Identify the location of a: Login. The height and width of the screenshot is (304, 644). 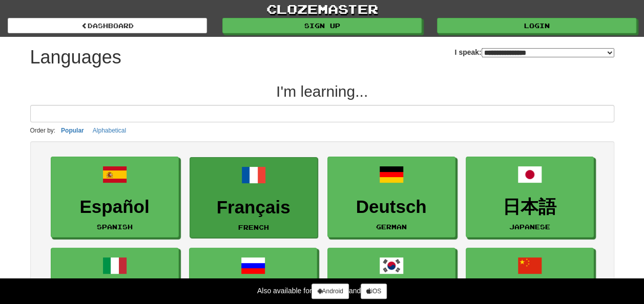
(537, 25).